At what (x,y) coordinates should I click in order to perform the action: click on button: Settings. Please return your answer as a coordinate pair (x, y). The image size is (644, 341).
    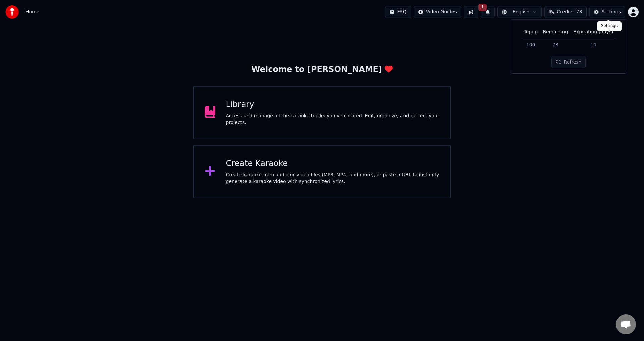
    Looking at the image, I should click on (607, 12).